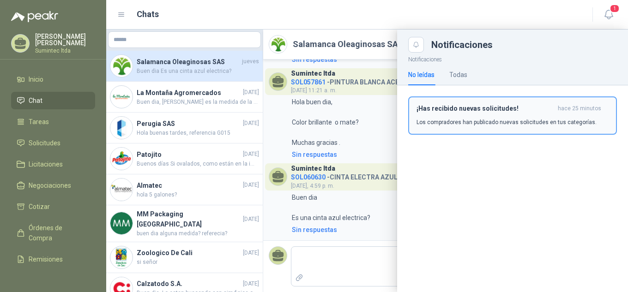  Describe the element at coordinates (148, 14) in the screenshot. I see `h1: Chats` at that location.